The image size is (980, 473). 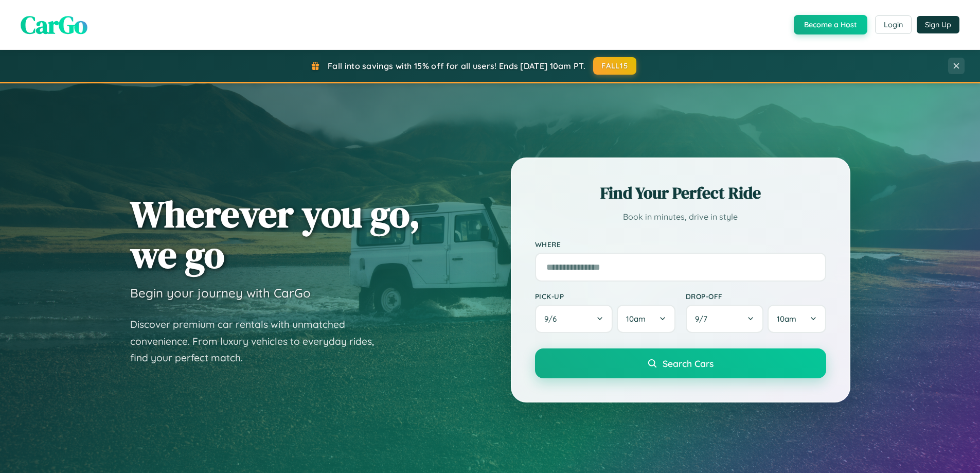 I want to click on button: Become a Host, so click(x=830, y=24).